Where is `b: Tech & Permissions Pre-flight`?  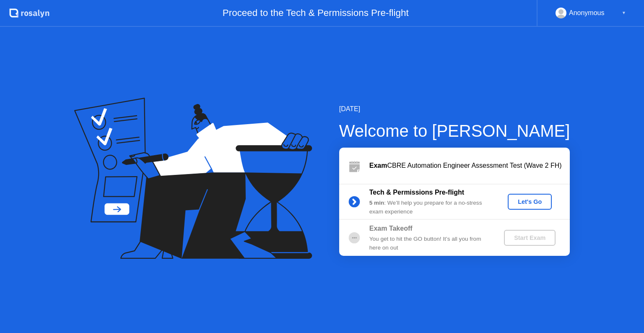 b: Tech & Permissions Pre-flight is located at coordinates (417, 192).